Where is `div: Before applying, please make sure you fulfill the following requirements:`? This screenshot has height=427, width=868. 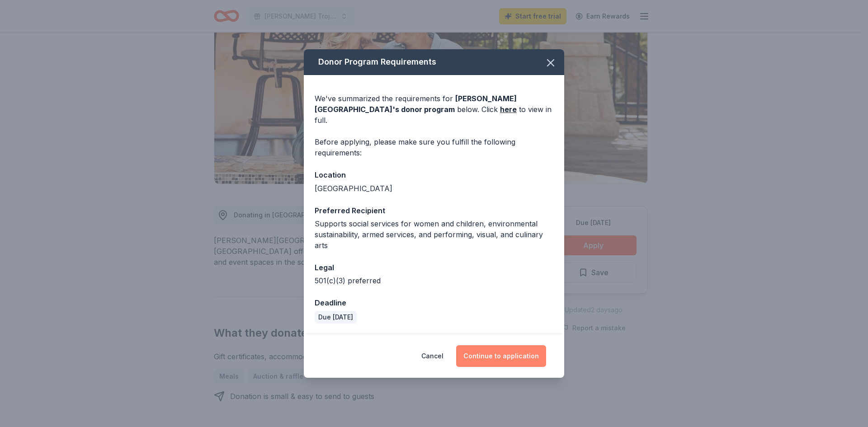
div: Before applying, please make sure you fulfill the following requirements: is located at coordinates (434, 148).